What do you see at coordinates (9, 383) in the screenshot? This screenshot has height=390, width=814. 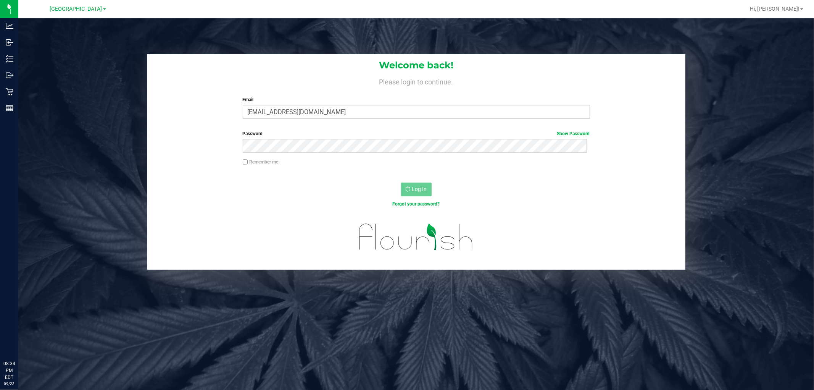 I see `p: 09/23` at bounding box center [9, 383].